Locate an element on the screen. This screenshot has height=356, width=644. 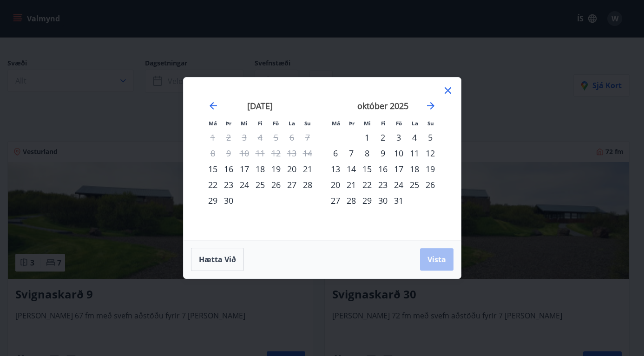
div: 5 is located at coordinates (431, 138).